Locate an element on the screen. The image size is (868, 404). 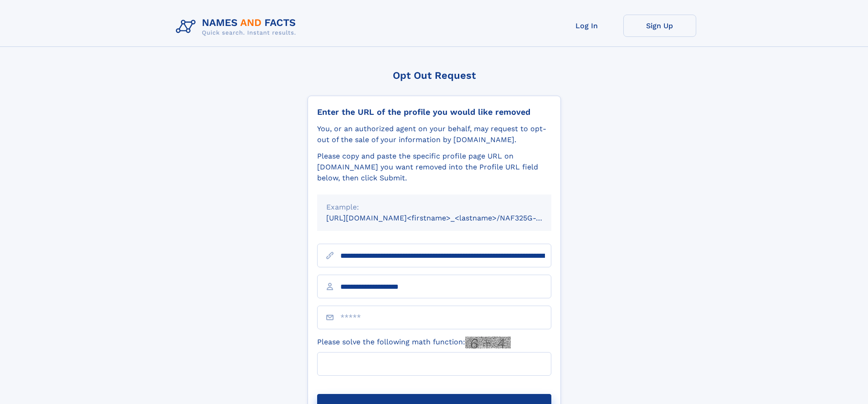
div: Enter the URL of the profile you would like removed is located at coordinates (434, 112).